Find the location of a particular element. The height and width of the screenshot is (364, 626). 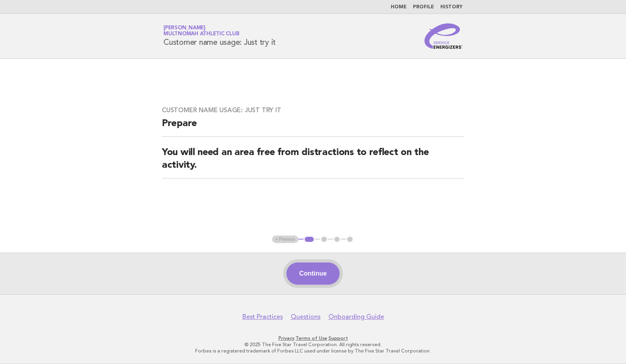

a: Onboarding Guide is located at coordinates (356, 317).